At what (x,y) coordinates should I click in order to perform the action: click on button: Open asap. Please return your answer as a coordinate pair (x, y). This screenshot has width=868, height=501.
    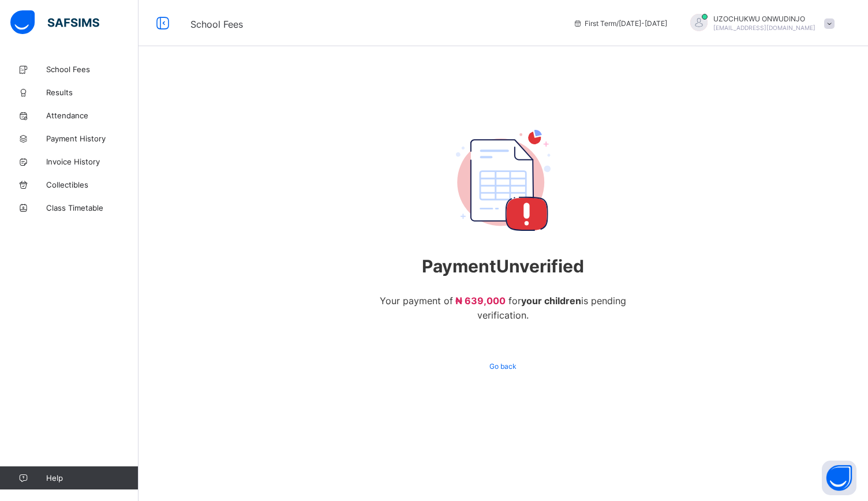
    Looking at the image, I should click on (839, 478).